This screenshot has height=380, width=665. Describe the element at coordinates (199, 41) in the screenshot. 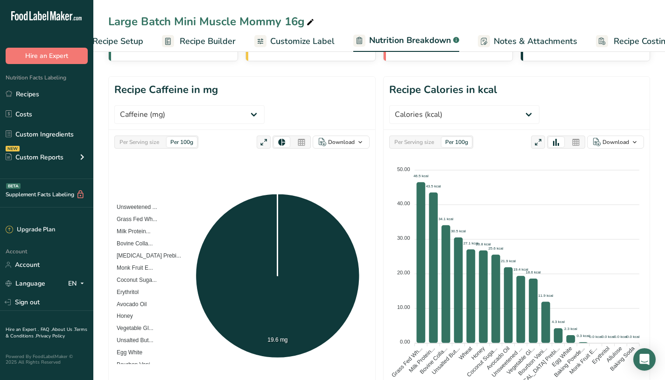

I see `a: Recipe Builder` at that location.